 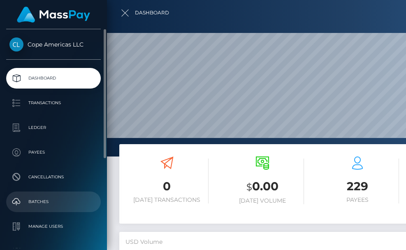 I want to click on a: Dashboard, so click(x=54, y=78).